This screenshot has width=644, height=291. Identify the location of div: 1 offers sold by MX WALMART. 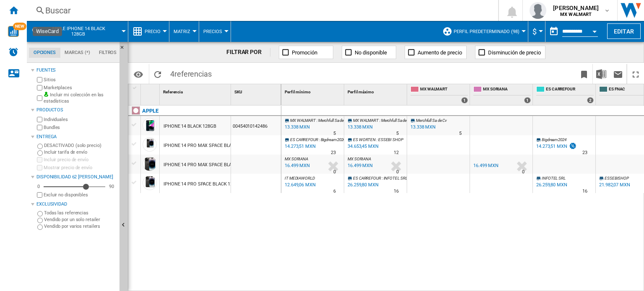
(465, 100).